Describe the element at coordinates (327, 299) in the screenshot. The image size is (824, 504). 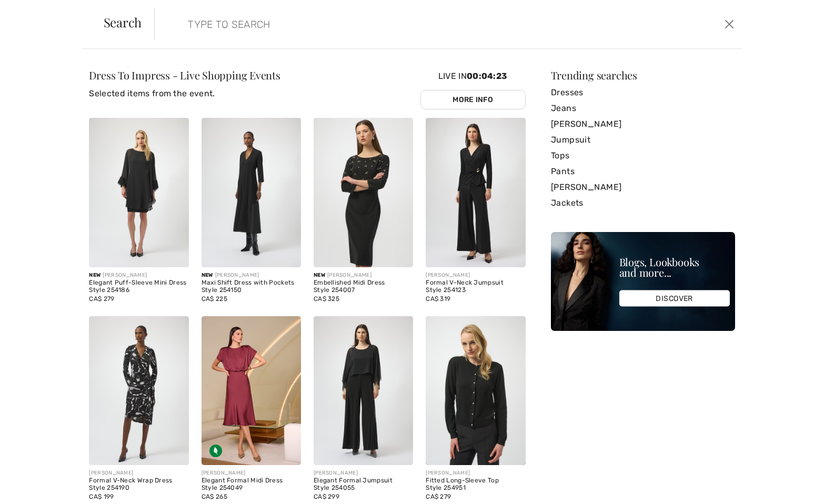
I see `span: CA$ 325` at that location.